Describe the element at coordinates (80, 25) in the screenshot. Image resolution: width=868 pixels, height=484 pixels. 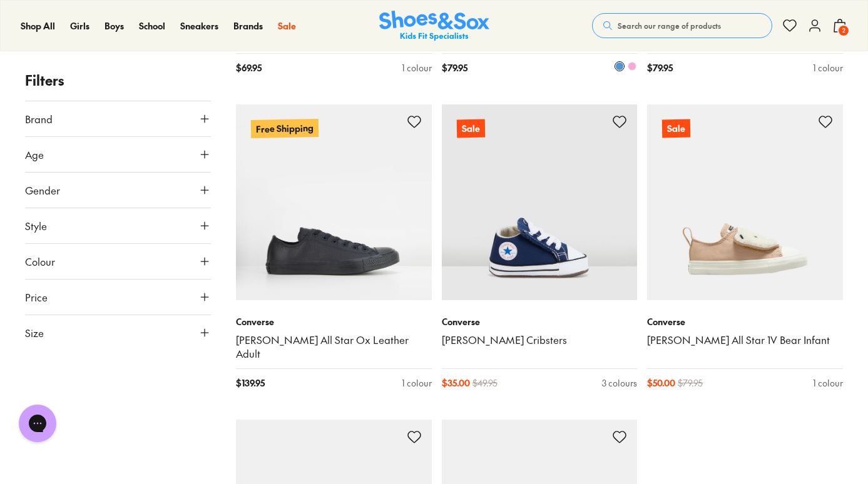
I see `a: Girls` at that location.